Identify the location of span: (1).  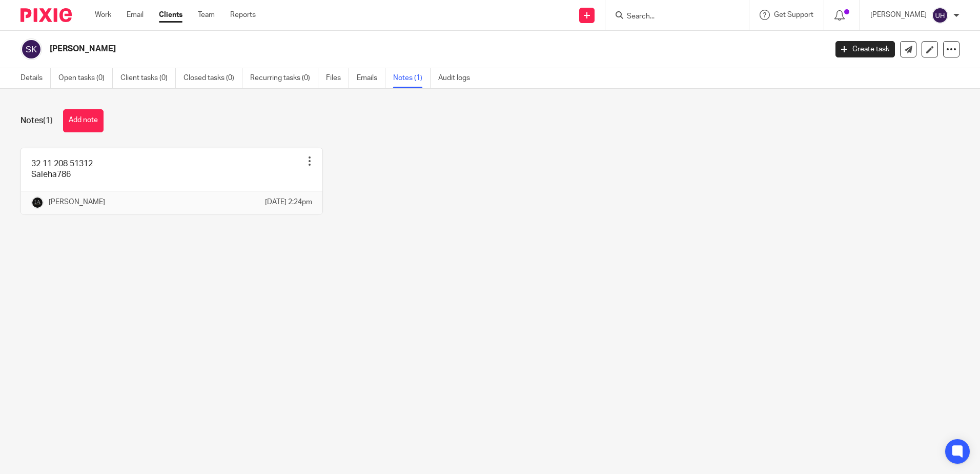
(48, 121).